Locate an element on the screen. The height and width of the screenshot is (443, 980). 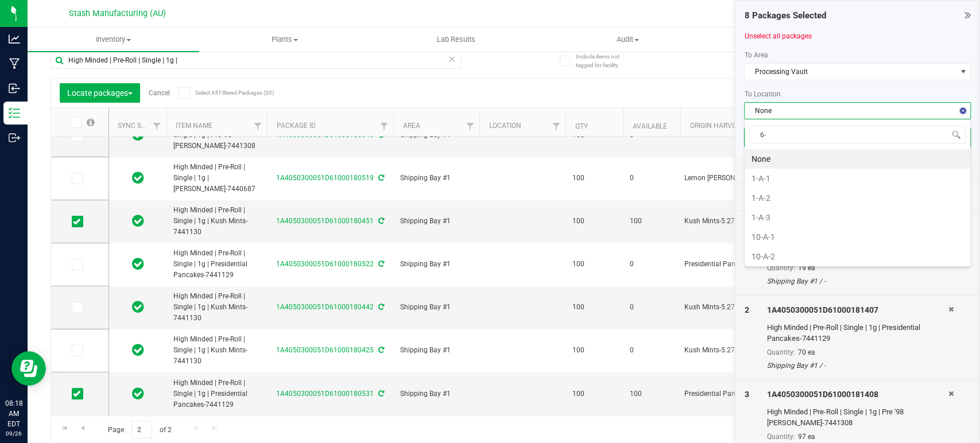
li: 10-A-2 is located at coordinates (857, 257).